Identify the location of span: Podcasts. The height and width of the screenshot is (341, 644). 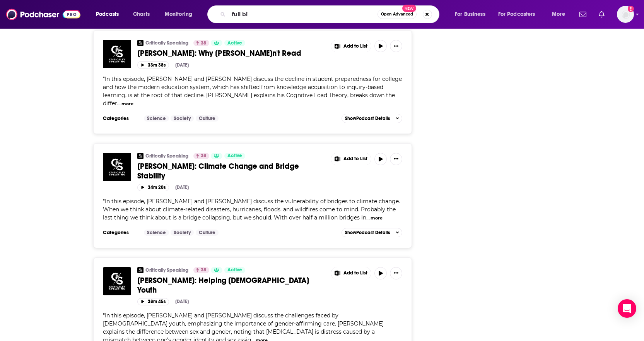
(107, 14).